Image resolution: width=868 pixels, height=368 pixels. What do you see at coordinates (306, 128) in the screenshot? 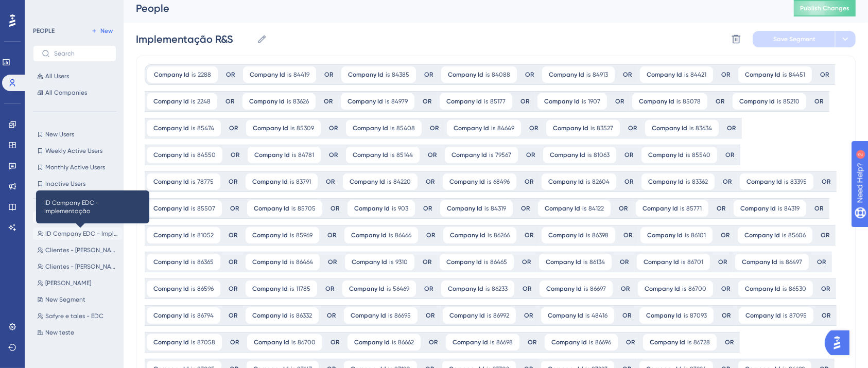
I see `span: 85309` at bounding box center [306, 128].